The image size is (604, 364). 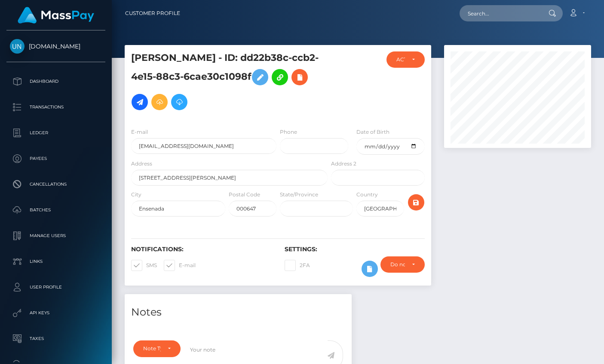 I want to click on label: Date of Birth, so click(x=372, y=132).